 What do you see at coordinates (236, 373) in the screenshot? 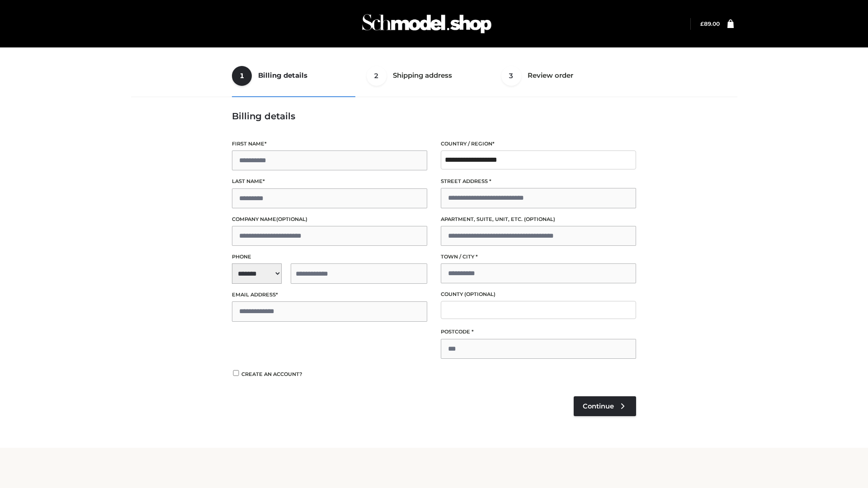
I see `input: Create an account?` at bounding box center [236, 373].